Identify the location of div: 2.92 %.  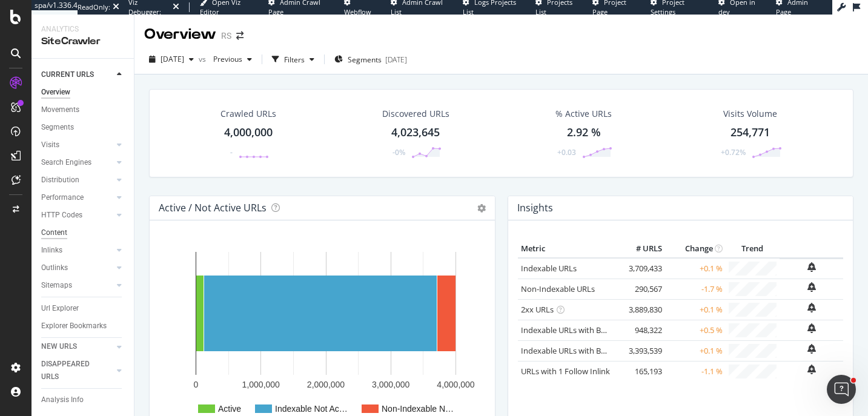
(584, 132).